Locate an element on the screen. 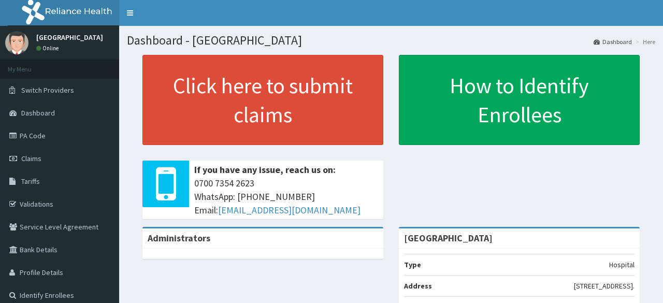 The width and height of the screenshot is (663, 303). a: Click here to submit claims is located at coordinates (263, 100).